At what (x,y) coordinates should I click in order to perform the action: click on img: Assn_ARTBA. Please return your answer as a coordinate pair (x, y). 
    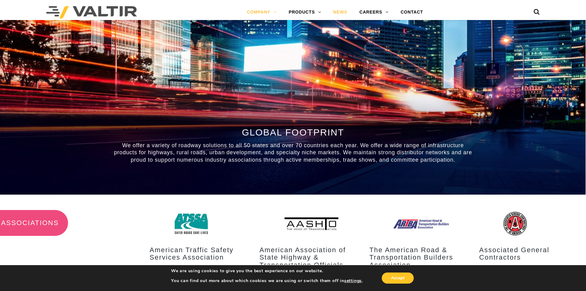
    Looking at the image, I should click on (421, 223).